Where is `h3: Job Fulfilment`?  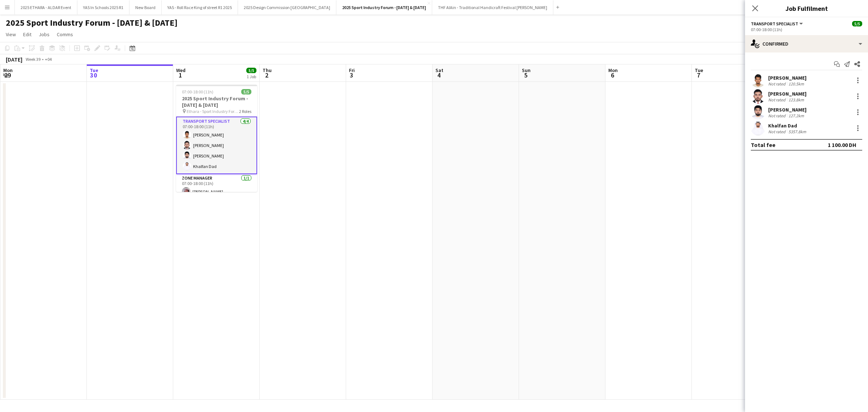 h3: Job Fulfilment is located at coordinates (807, 8).